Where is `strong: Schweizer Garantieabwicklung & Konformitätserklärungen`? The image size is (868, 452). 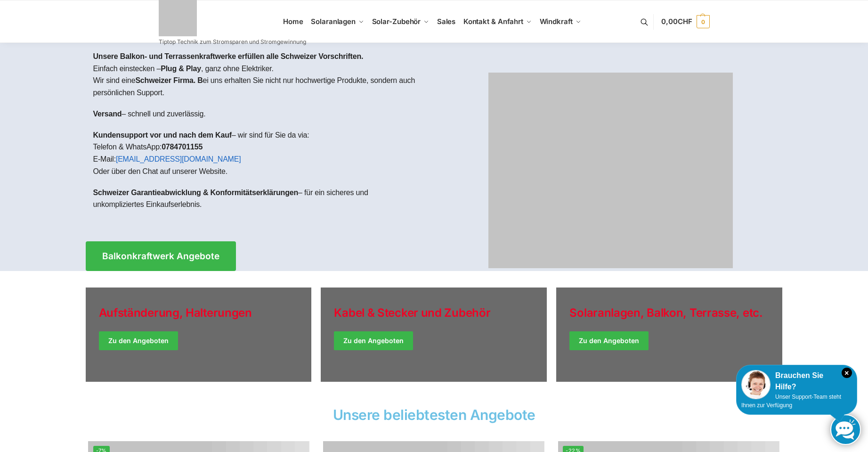 strong: Schweizer Garantieabwicklung & Konformitätserklärungen is located at coordinates (196, 192).